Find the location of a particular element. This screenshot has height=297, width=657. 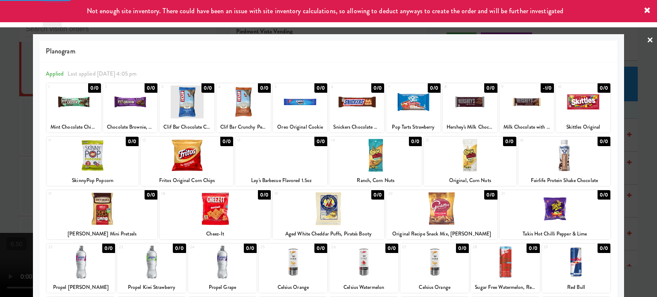

div: 20 is located at coordinates (415, 194).